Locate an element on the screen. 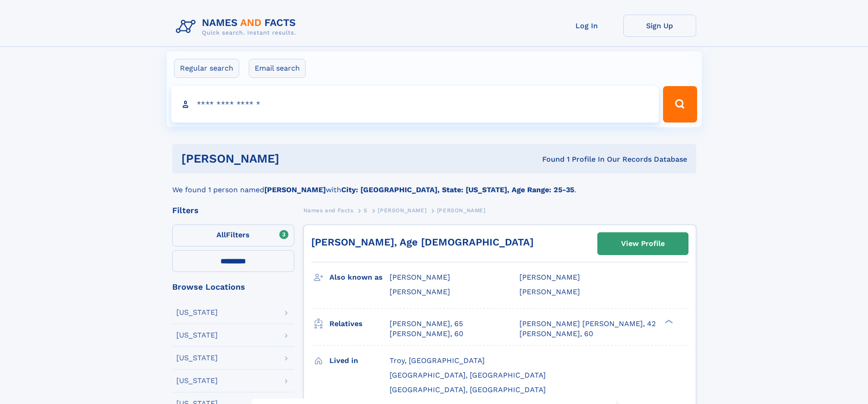  label: Email search is located at coordinates (277, 68).